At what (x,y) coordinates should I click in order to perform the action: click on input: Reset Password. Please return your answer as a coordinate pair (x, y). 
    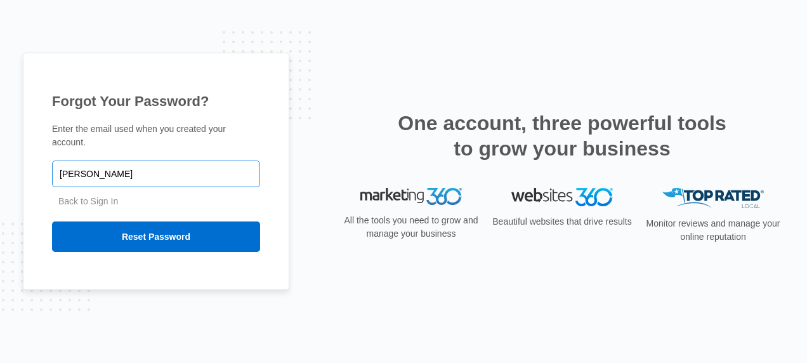
    Looking at the image, I should click on (156, 237).